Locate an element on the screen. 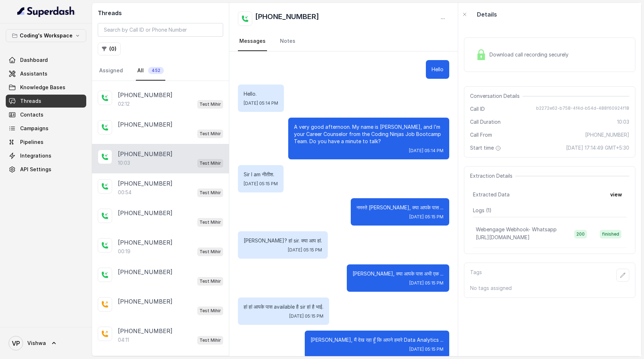 Image resolution: width=644 pixels, height=359 pixels. span: Vishwa is located at coordinates (37, 343).